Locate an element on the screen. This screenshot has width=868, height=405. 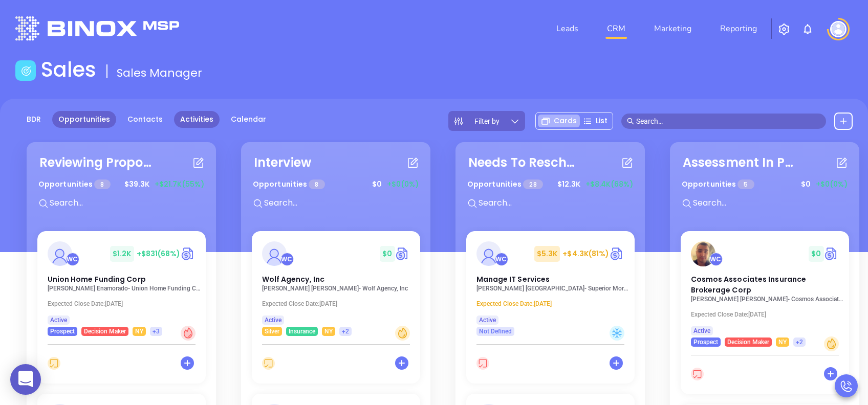
div: Hot is located at coordinates (188, 333).